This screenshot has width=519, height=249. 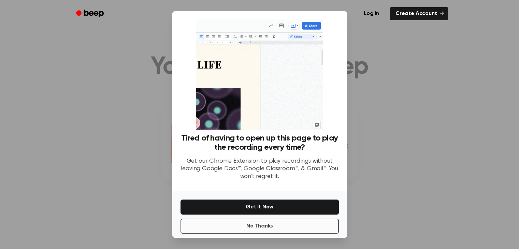 What do you see at coordinates (419, 14) in the screenshot?
I see `a: Create Account` at bounding box center [419, 14].